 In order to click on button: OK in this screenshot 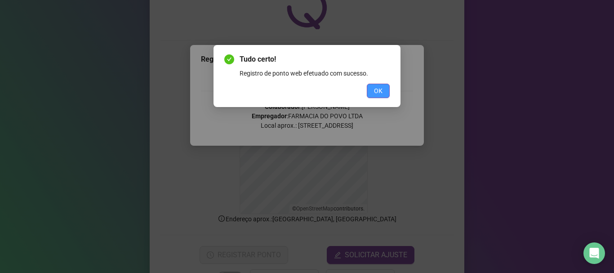, I will do `click(378, 91)`.